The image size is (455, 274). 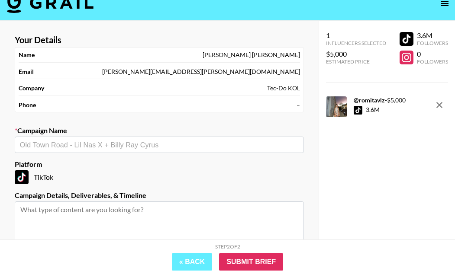 I want to click on div: Tec-Do KOL, so click(x=283, y=88).